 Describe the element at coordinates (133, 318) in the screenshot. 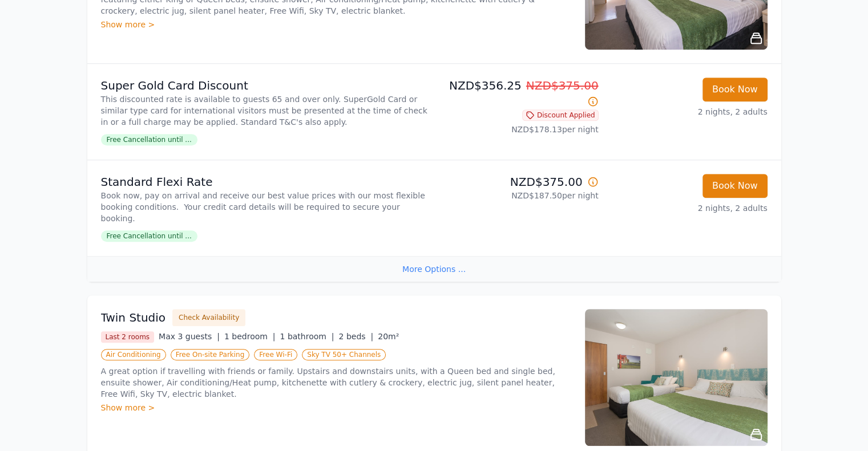

I see `h3: Twin Studio` at that location.